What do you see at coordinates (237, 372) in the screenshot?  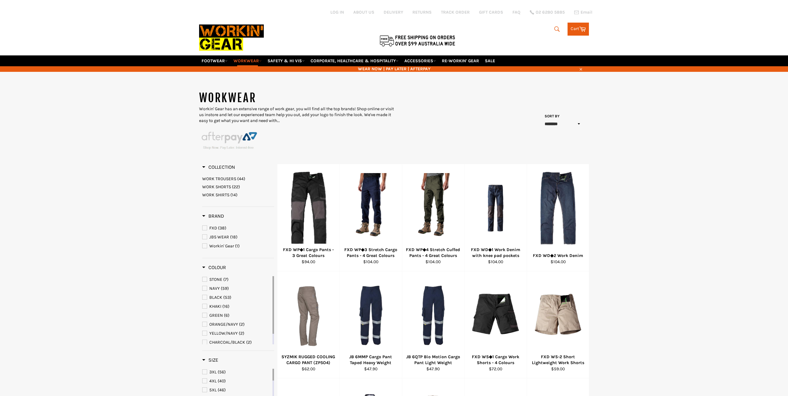 I see `a: 3XL` at bounding box center [237, 372].